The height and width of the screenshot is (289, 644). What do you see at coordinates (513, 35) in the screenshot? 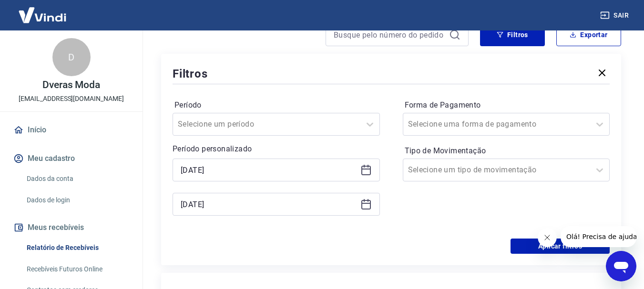
I see `button: Filtros` at bounding box center [513, 35].